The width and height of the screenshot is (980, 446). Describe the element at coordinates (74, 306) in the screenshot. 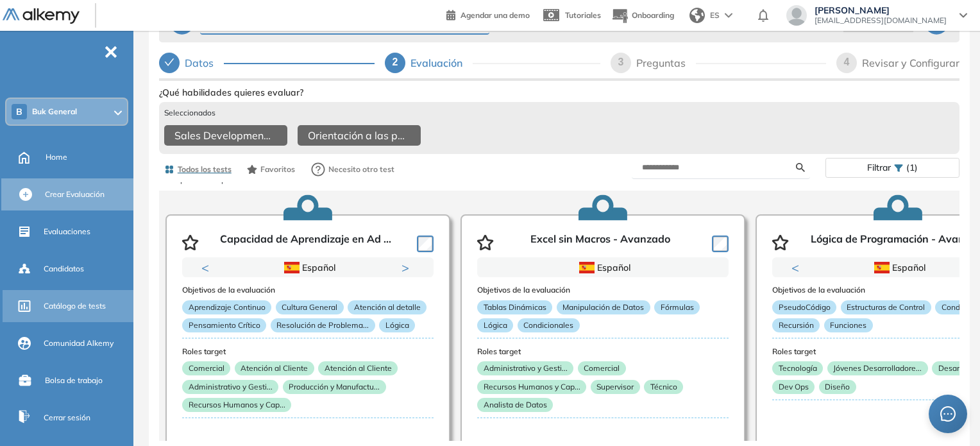

I see `span: Catálogo de tests` at that location.